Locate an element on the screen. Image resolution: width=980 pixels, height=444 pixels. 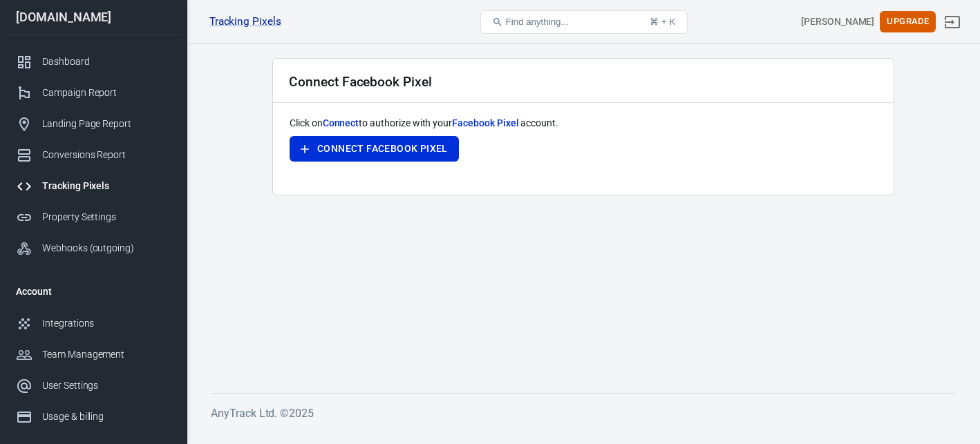
button: Connect Facebook Pixel is located at coordinates (374, 149).